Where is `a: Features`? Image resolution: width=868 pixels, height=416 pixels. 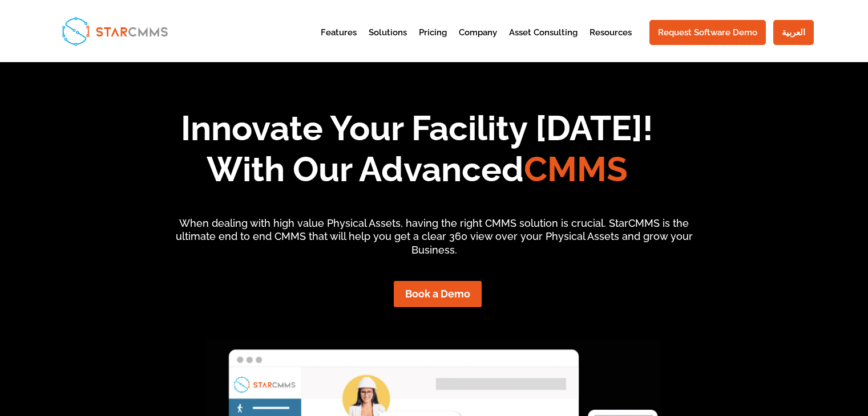 a: Features is located at coordinates (338, 42).